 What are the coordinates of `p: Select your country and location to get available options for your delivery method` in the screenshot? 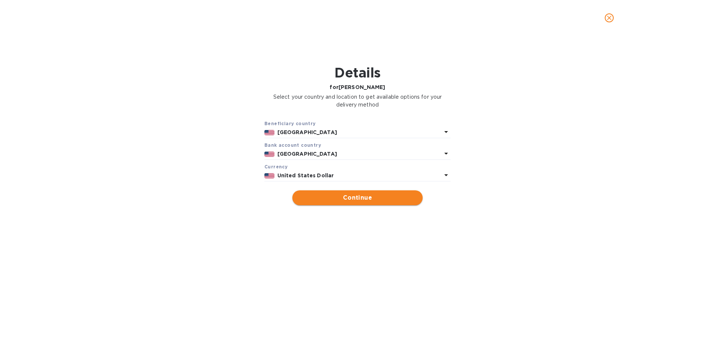 It's located at (357, 101).